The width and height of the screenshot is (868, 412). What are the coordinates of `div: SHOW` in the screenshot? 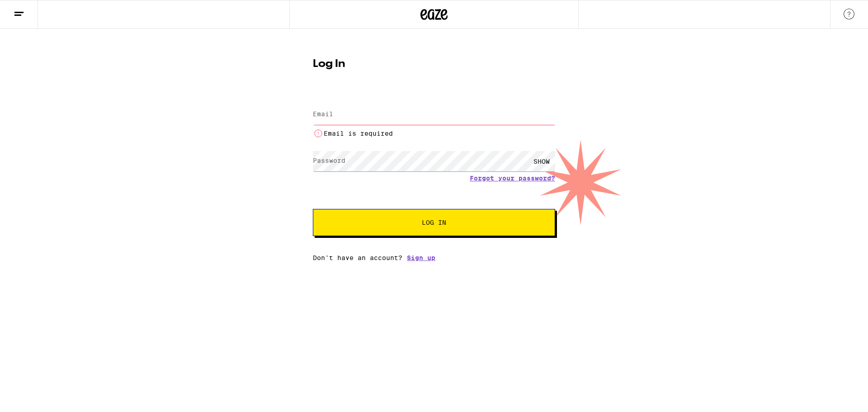 It's located at (542, 161).